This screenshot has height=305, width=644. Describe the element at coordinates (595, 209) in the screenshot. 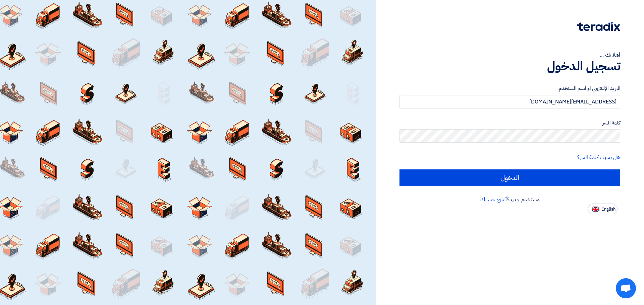

I see `img: en-US.png` at that location.